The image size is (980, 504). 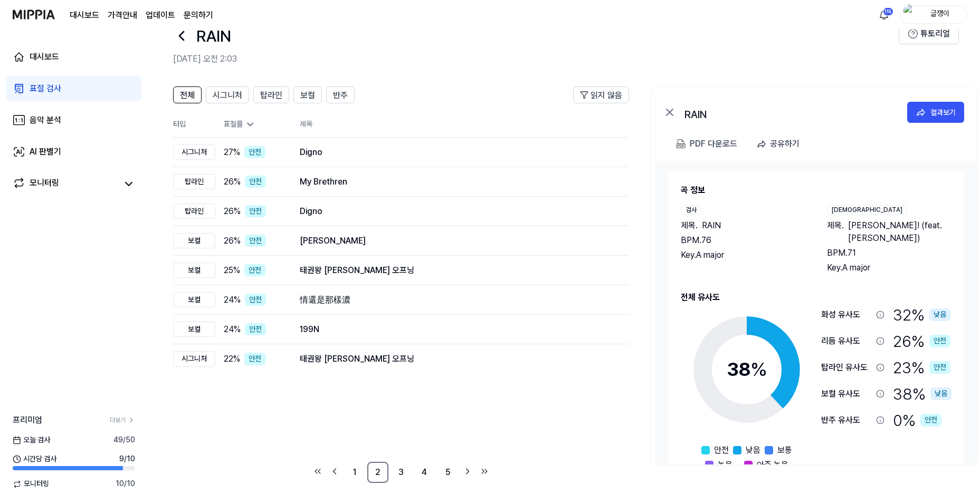 I want to click on span: RAIN, so click(x=711, y=226).